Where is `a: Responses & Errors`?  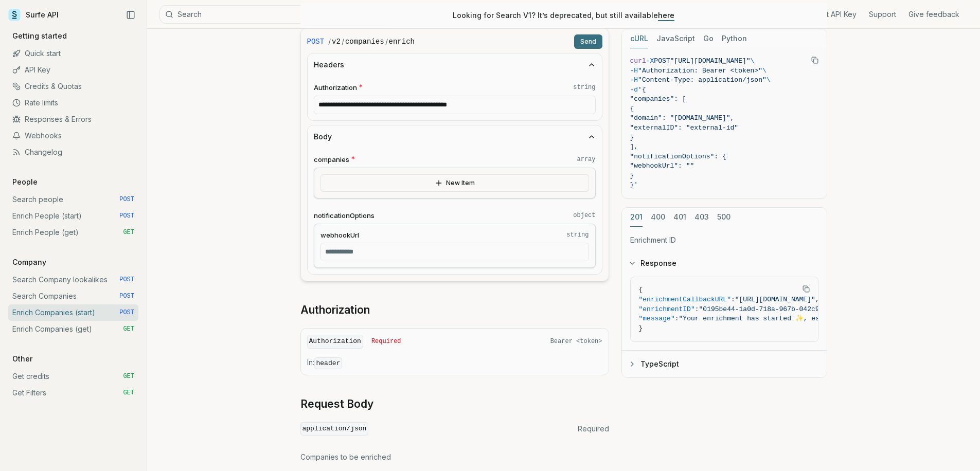
a: Responses & Errors is located at coordinates (73, 119).